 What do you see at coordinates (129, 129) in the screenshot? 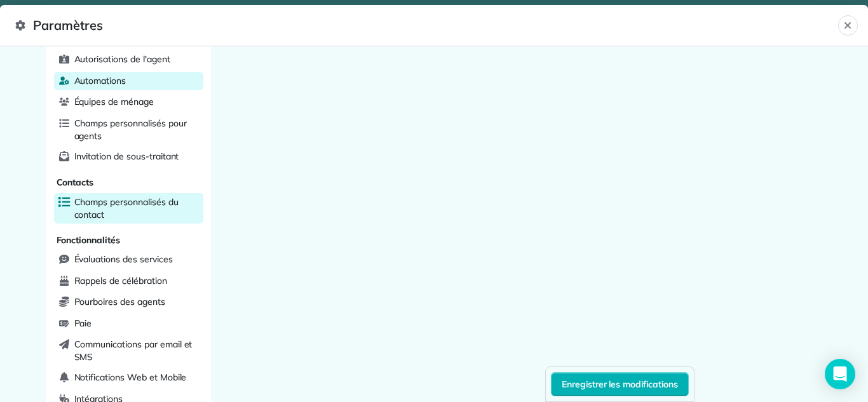
I see `a: Champs personnalisés pour agents` at bounding box center [129, 129].